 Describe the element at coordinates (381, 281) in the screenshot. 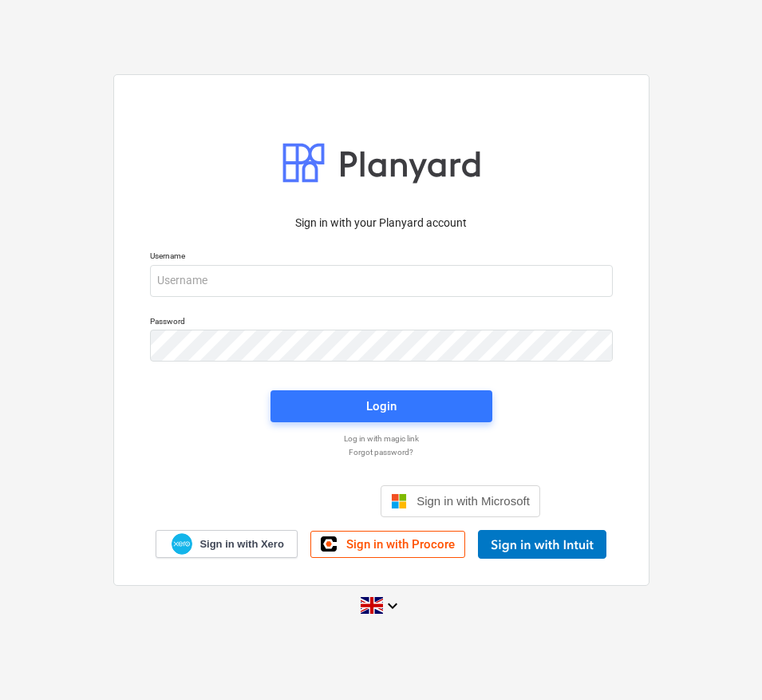

I see `input: Username` at that location.